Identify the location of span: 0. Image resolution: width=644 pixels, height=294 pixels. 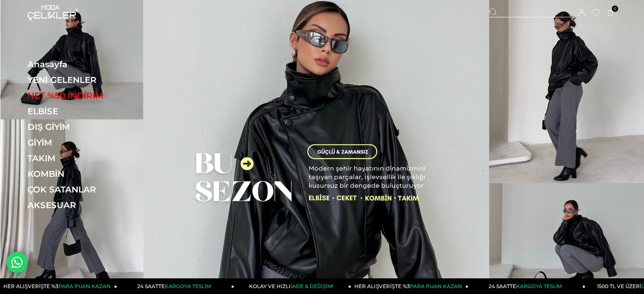
(615, 8).